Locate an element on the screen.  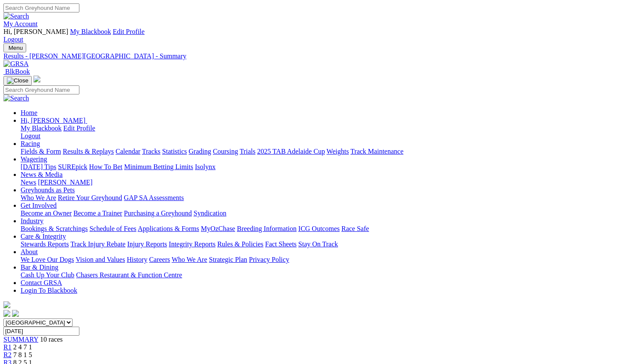
a: Greyhounds as Pets is located at coordinates (48, 190).